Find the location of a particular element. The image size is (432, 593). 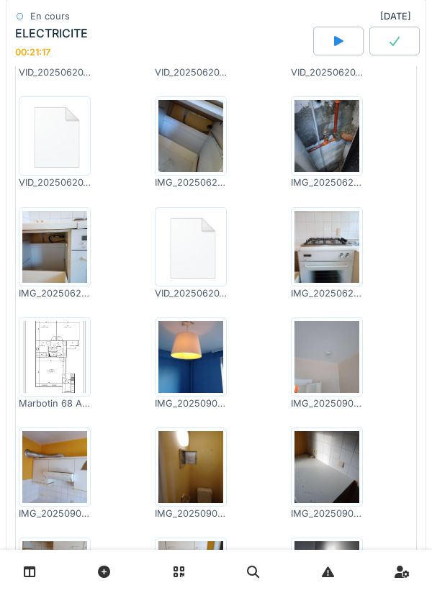

div: VID_20250620_114804.mp4 is located at coordinates (327, 72).